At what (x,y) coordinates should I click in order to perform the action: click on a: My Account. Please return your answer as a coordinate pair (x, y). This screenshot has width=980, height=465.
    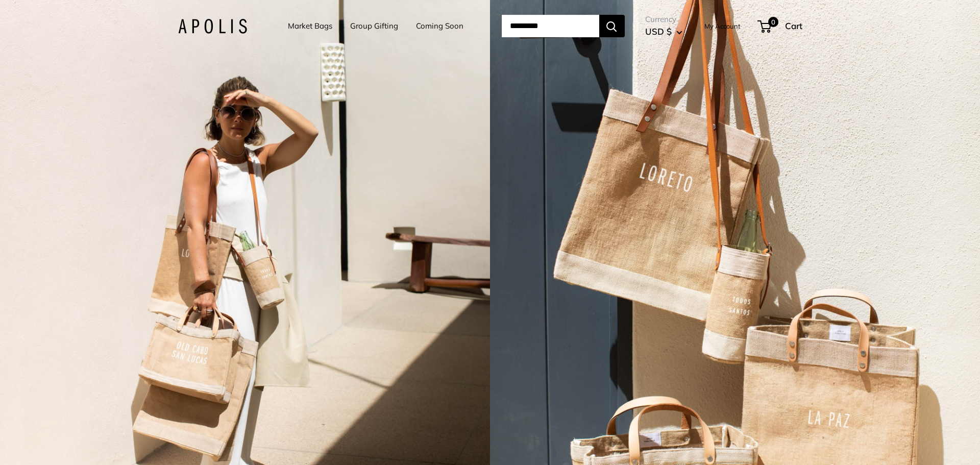
    Looking at the image, I should click on (722, 26).